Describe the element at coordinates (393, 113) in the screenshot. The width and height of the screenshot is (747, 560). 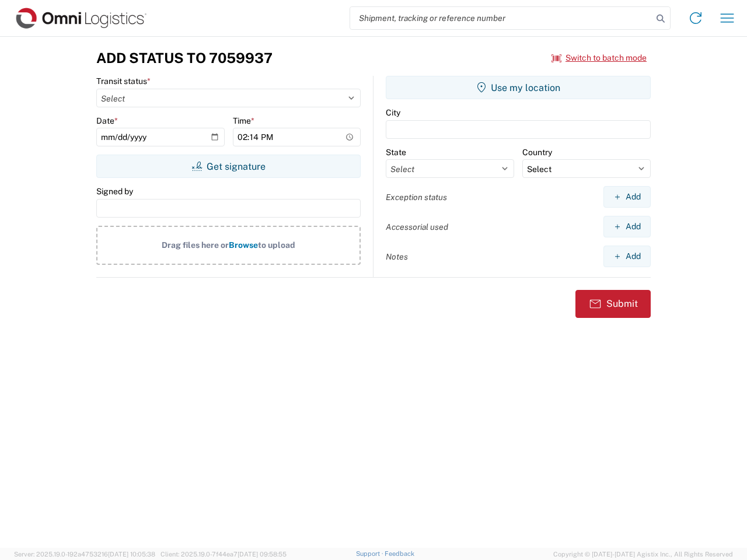
I see `label: City` at that location.